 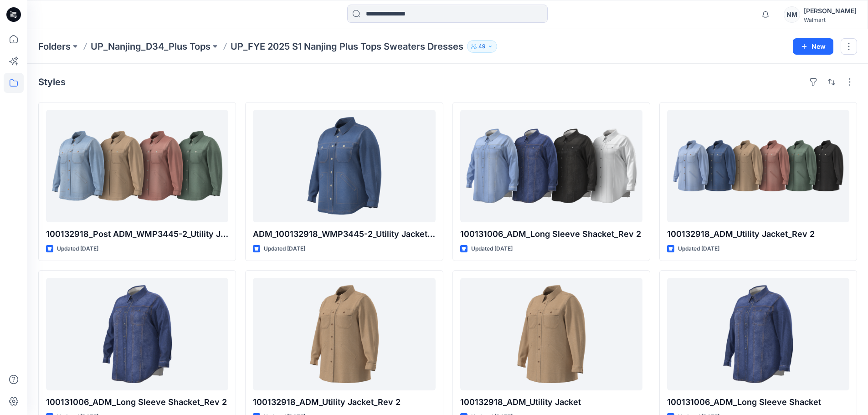 I want to click on p: 49, so click(x=482, y=46).